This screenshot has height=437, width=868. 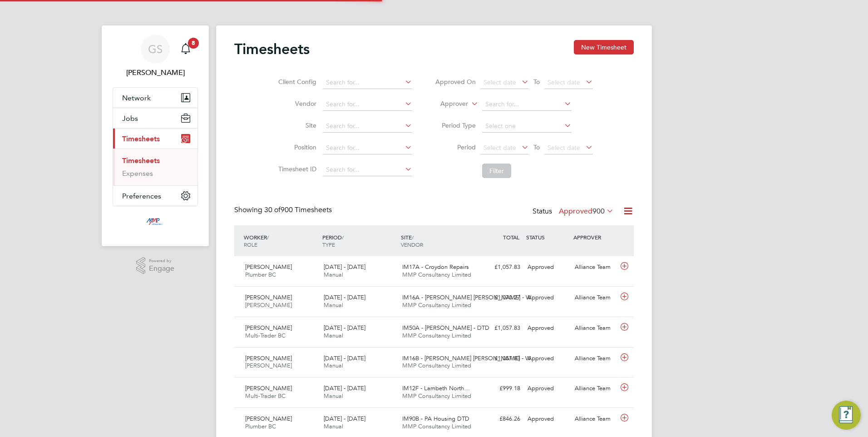 I want to click on span: 900, so click(x=599, y=211).